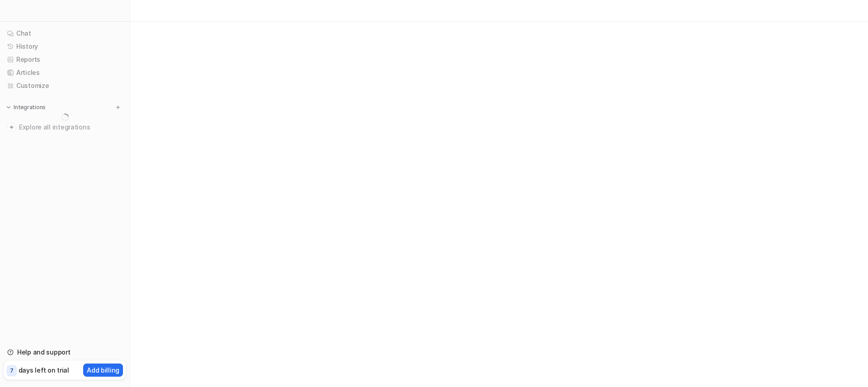 The width and height of the screenshot is (868, 387). I want to click on a: Chat, so click(64, 33).